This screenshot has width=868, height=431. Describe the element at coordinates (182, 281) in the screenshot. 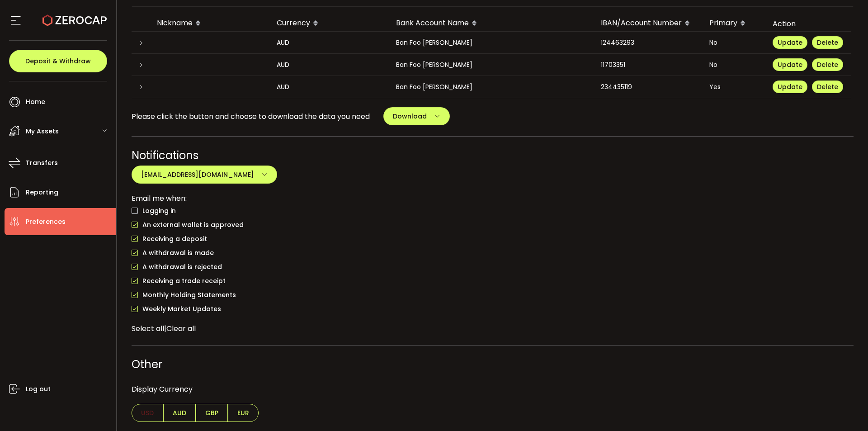

I see `span: Receiving a trade receipt` at that location.